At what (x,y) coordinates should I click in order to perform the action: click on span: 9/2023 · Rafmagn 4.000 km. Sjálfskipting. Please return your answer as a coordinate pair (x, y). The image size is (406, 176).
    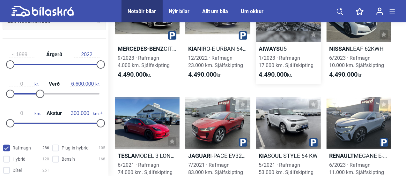
    Looking at the image, I should click on (144, 62).